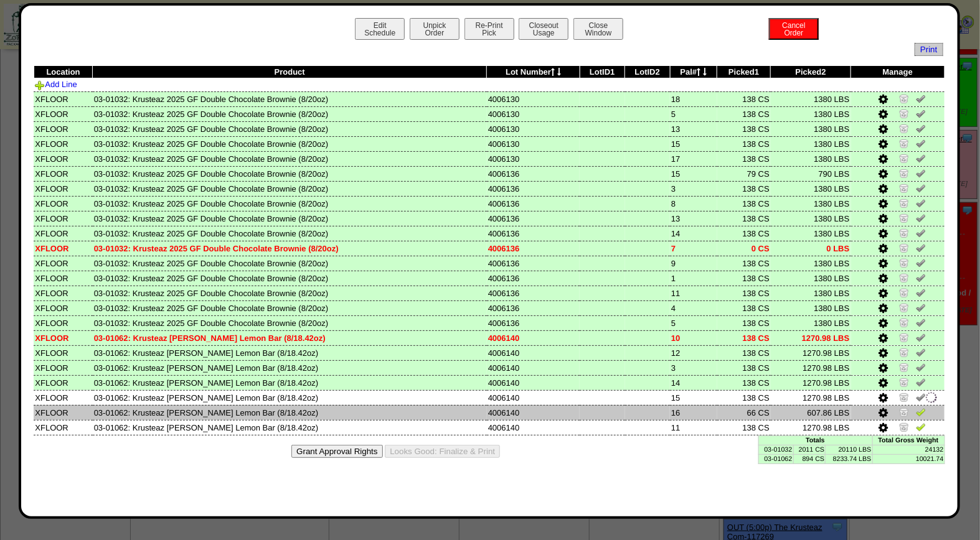  What do you see at coordinates (744, 412) in the screenshot?
I see `td: 66 CS` at bounding box center [744, 412].